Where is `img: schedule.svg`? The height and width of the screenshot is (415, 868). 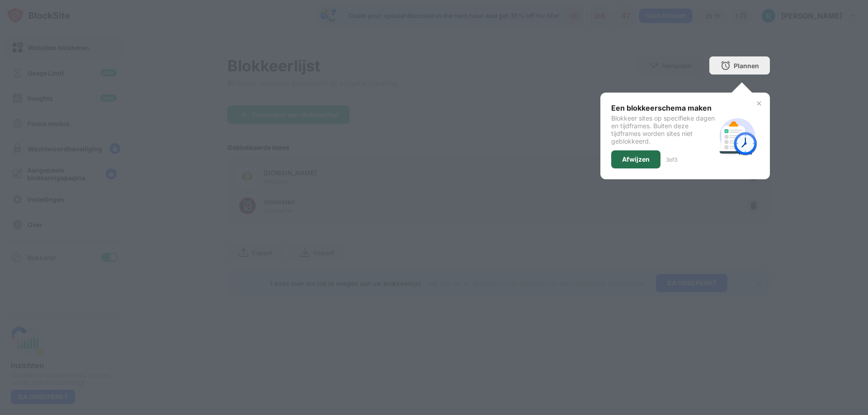
img: schedule.svg is located at coordinates (738, 136).